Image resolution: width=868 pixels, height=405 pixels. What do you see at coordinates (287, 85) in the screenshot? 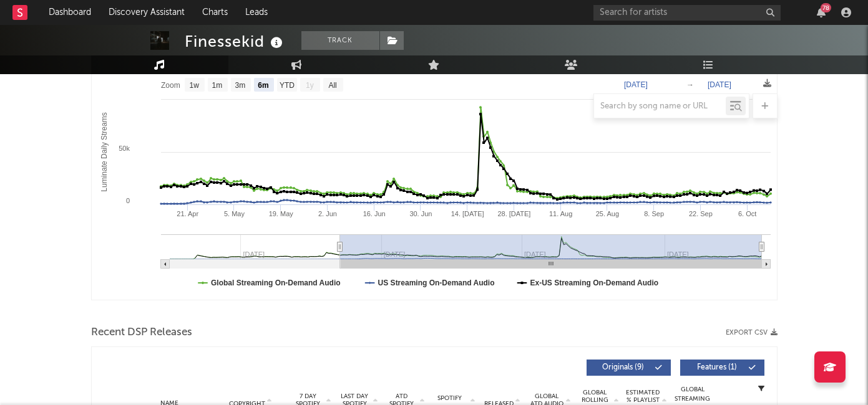
I see `text: YTD` at bounding box center [287, 85].